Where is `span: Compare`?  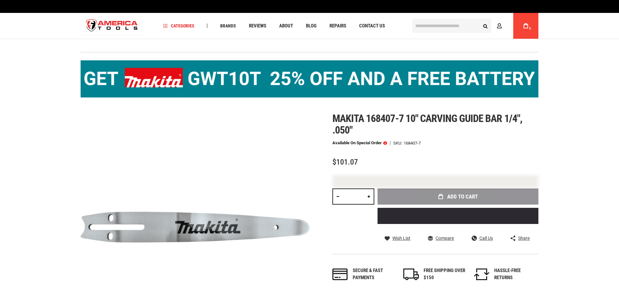
span: Compare is located at coordinates (445, 238).